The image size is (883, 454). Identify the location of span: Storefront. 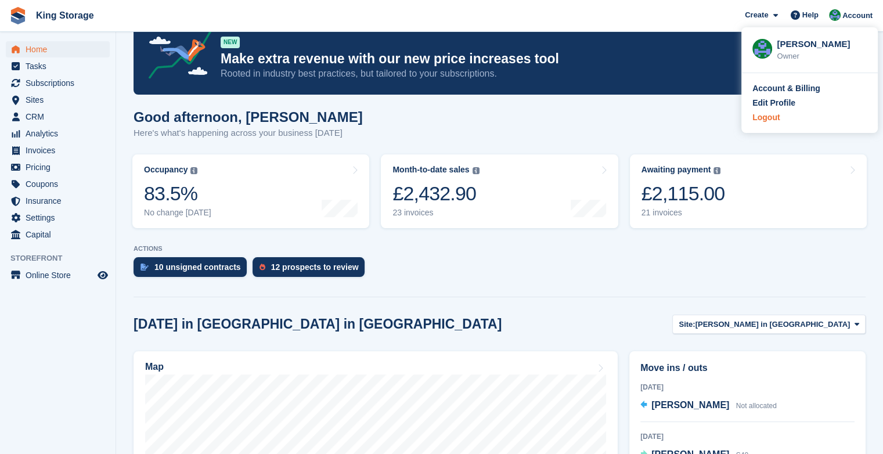
(63, 258).